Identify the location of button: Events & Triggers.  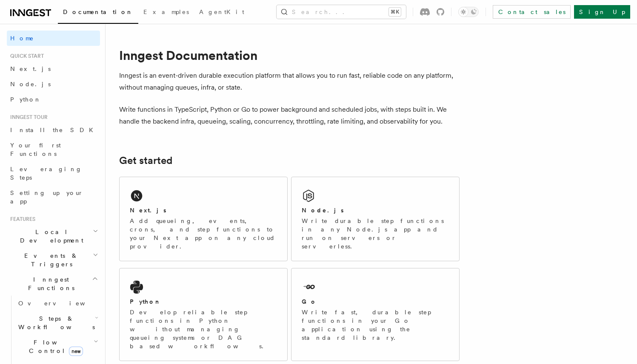
(53, 260).